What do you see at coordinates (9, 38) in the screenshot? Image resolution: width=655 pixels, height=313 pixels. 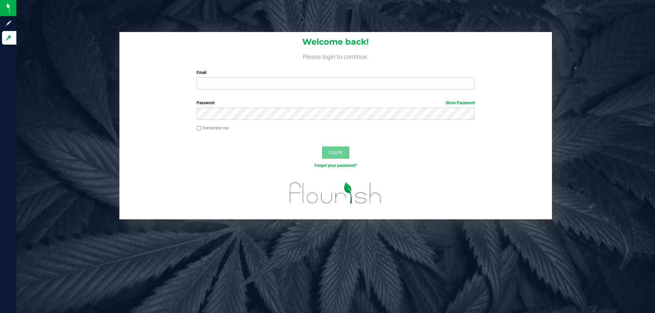 I see `inline-svg: Log in` at bounding box center [9, 38].